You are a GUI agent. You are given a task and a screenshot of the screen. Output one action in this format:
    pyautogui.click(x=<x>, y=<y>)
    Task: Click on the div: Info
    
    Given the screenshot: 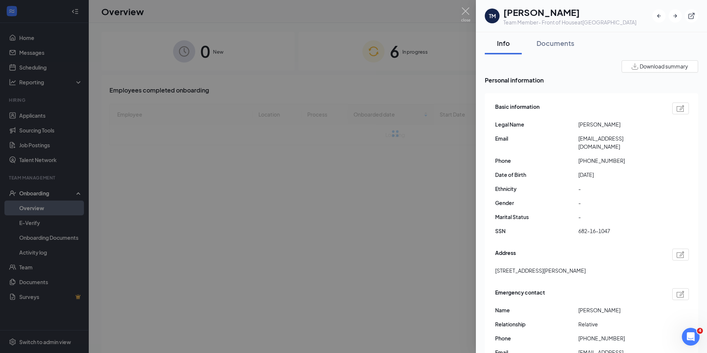 What is the action you would take?
    pyautogui.click(x=503, y=43)
    